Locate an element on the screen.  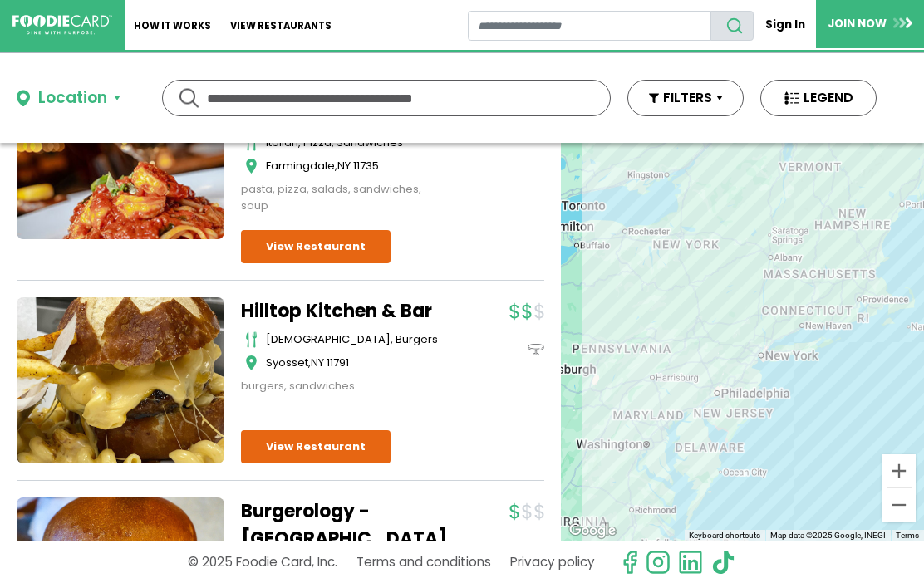
button: Zoom out is located at coordinates (899, 506).